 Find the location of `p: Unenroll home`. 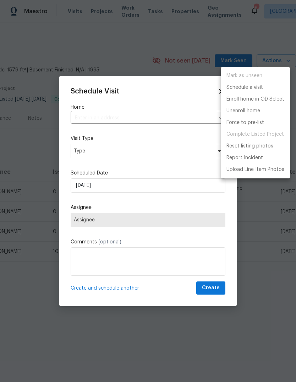

p: Unenroll home is located at coordinates (243, 111).